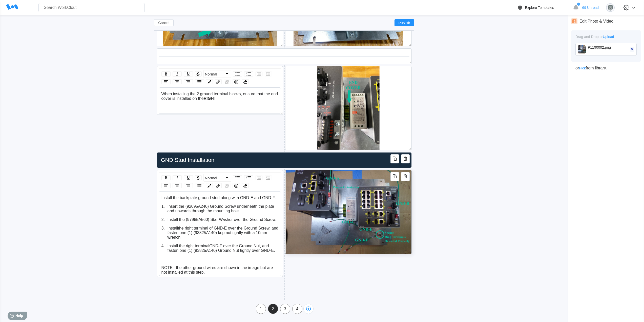  I want to click on span: Upload, so click(609, 37).